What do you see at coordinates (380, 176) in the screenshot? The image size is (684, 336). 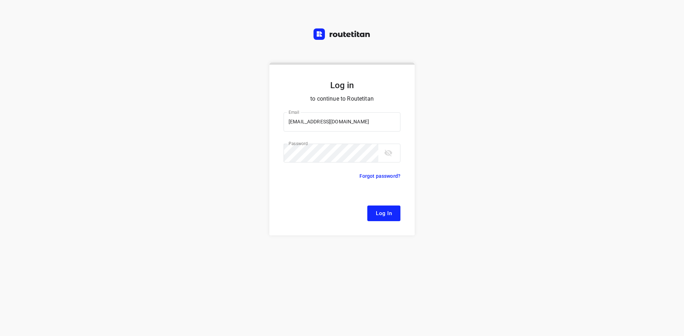 I see `p: Forgot password?` at bounding box center [380, 176].